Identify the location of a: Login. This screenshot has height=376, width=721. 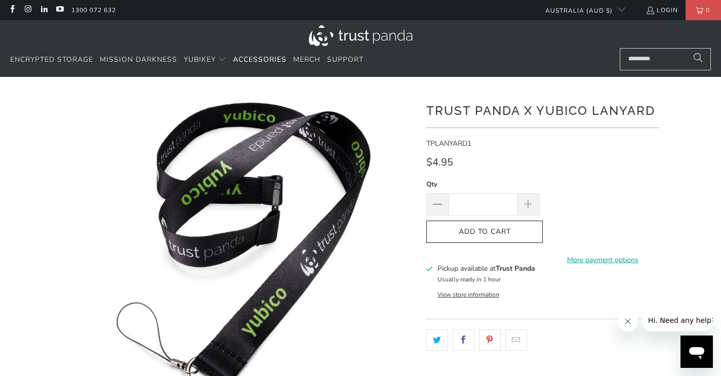
(661, 10).